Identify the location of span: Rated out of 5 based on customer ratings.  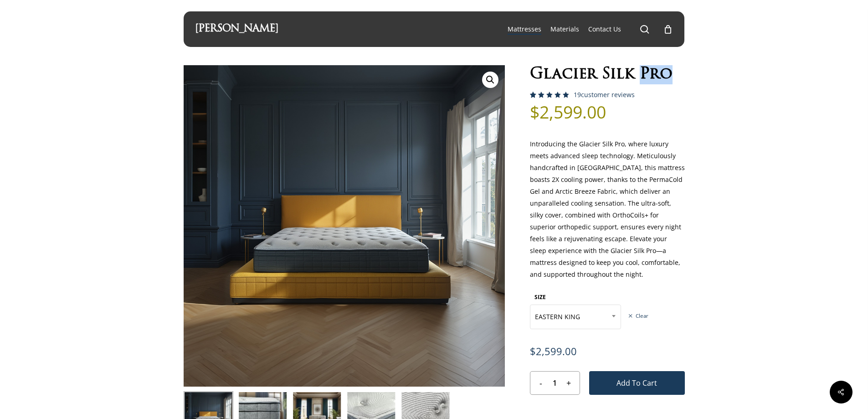
(549, 114).